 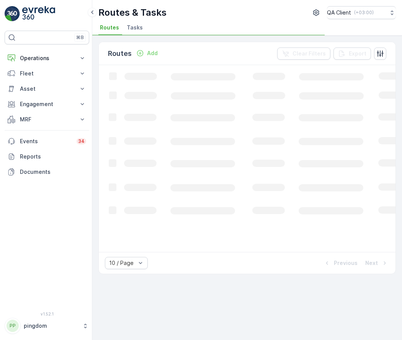 What do you see at coordinates (309, 54) in the screenshot?
I see `p: Clear Filters` at bounding box center [309, 54].